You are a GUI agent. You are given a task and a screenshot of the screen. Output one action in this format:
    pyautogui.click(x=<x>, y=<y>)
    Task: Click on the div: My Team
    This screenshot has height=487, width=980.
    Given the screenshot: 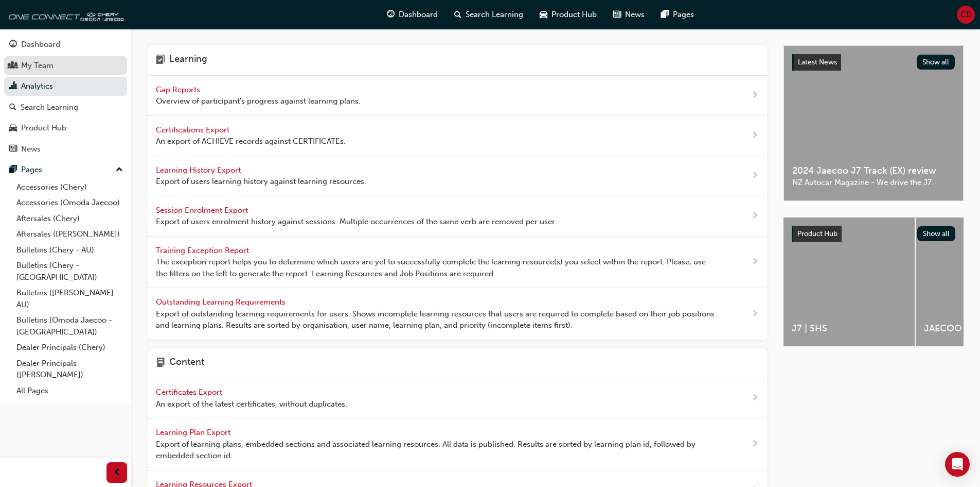 What is the action you would take?
    pyautogui.click(x=37, y=65)
    